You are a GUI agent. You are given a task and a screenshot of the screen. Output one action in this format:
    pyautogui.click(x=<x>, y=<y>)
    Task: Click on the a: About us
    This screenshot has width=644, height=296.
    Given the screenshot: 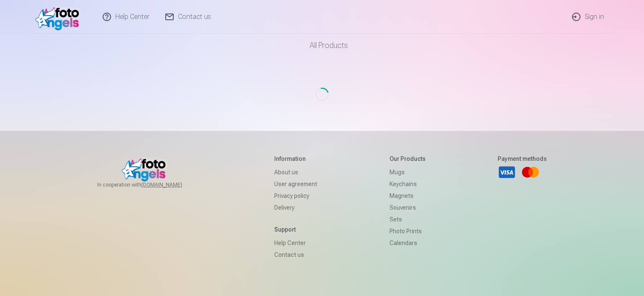 What is the action you would take?
    pyautogui.click(x=296, y=172)
    